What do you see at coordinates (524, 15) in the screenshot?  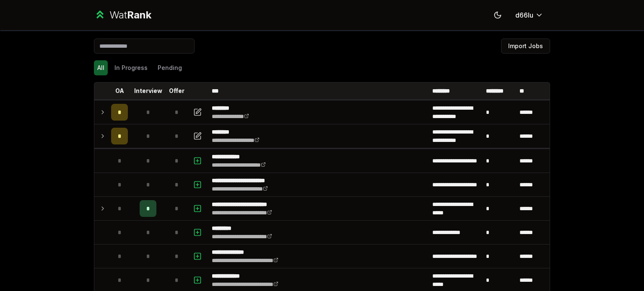 I see `span: d66lu` at bounding box center [524, 15].